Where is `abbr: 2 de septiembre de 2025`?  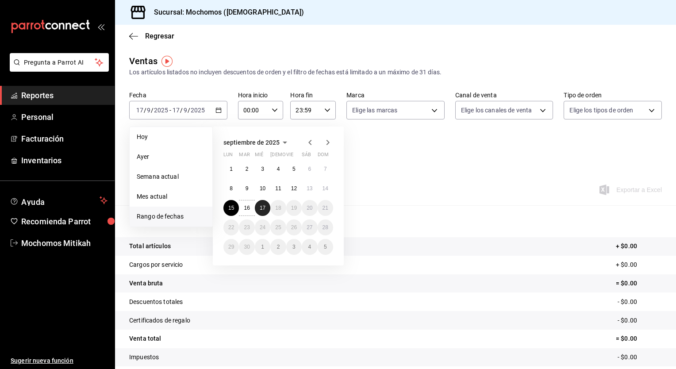
abbr: 2 de septiembre de 2025 is located at coordinates (247, 169).